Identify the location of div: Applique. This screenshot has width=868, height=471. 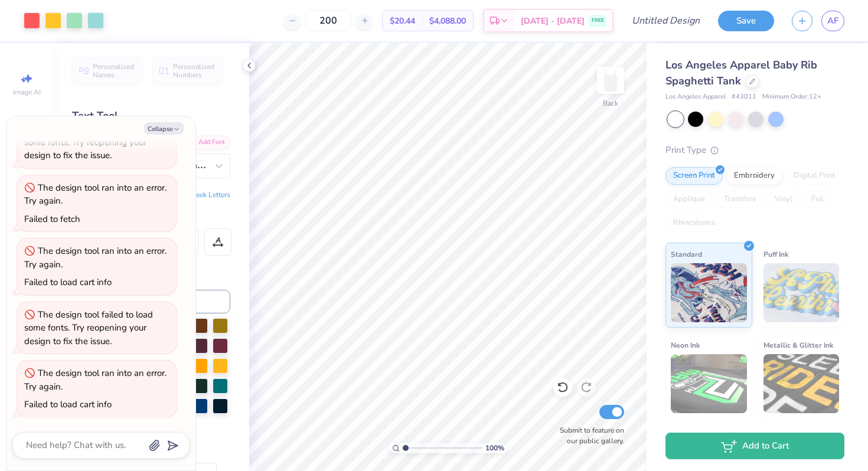
(689, 199).